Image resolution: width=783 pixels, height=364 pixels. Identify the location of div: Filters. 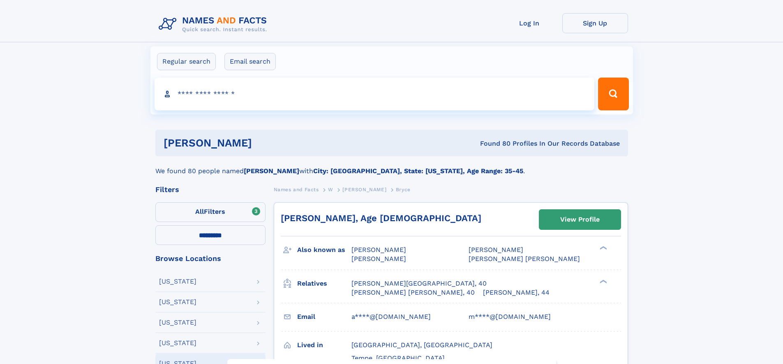
(210, 190).